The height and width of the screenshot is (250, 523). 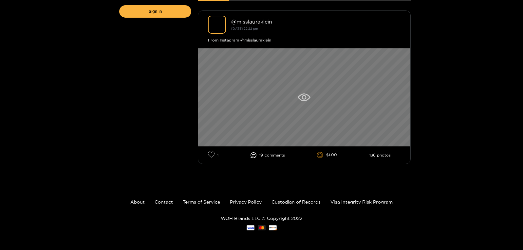 I want to click on img: misslauraklein, so click(x=217, y=25).